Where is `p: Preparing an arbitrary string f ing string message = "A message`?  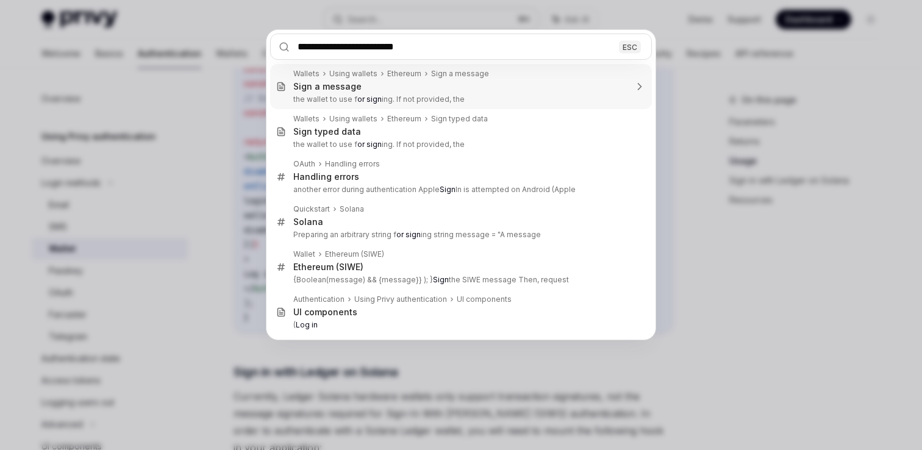 p: Preparing an arbitrary string f ing string message = "A message is located at coordinates (460, 235).